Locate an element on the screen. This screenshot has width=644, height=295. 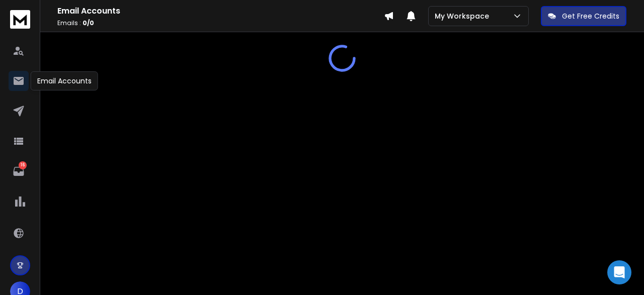
span: 0 / 0 is located at coordinates (88, 22).